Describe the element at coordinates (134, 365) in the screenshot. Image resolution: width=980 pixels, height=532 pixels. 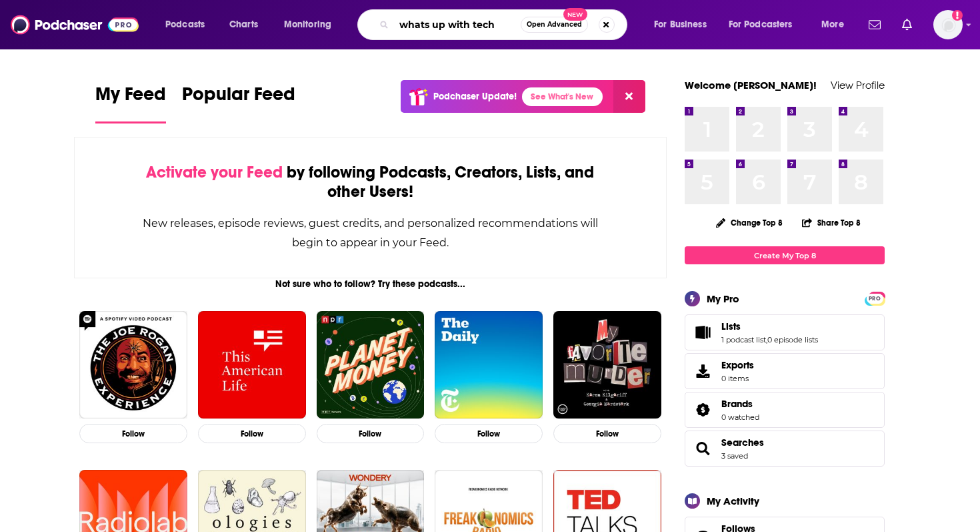
I see `a: The Joe Rogan Experience` at that location.